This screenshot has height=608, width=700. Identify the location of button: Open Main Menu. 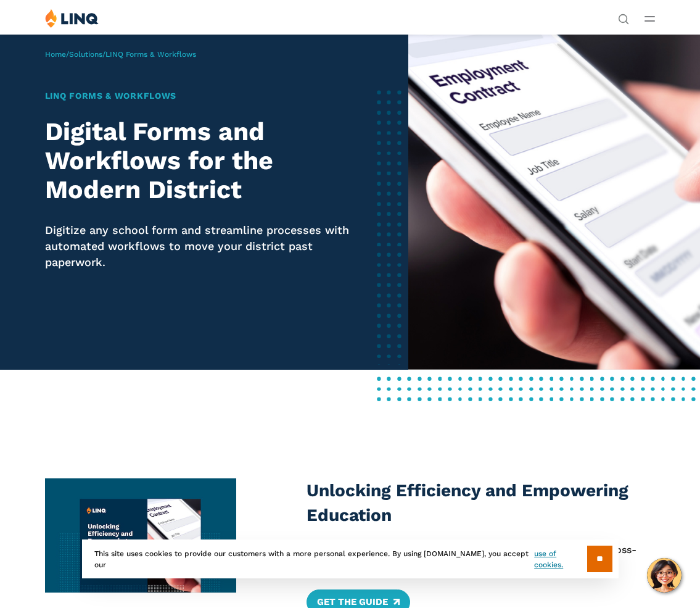
(650, 19).